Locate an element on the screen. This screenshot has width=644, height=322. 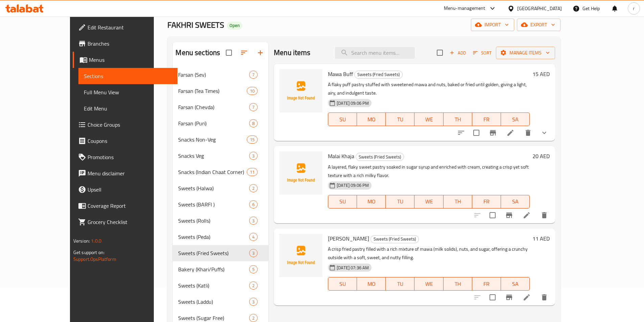
span: Sections is located at coordinates (128, 76).